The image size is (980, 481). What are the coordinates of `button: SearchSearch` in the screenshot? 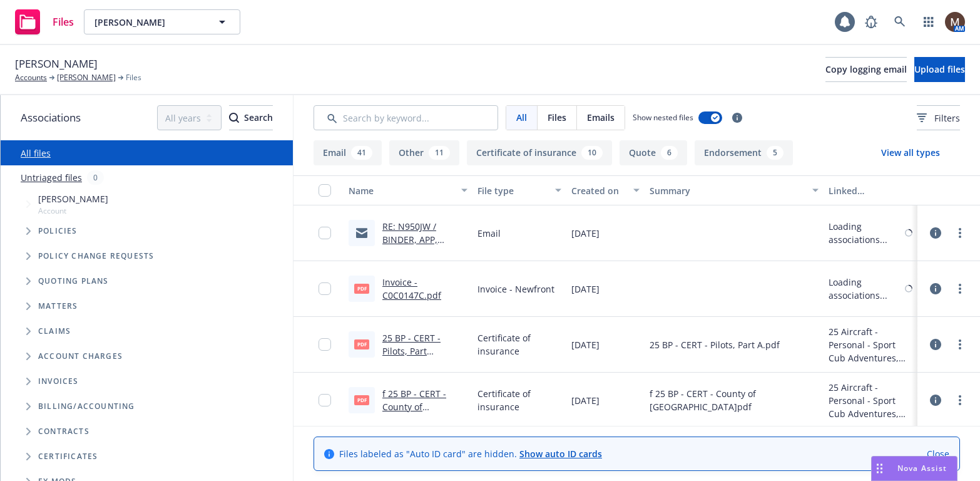 It's located at (251, 118).